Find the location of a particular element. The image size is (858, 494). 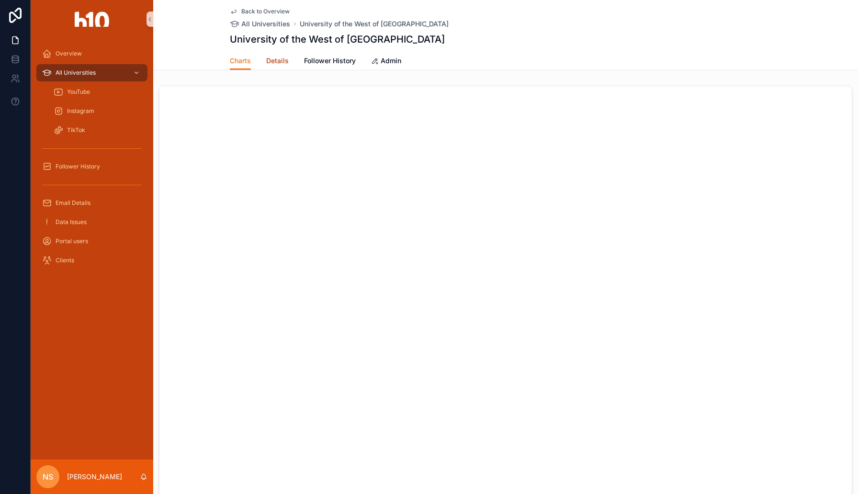

span: NS is located at coordinates (48, 477).